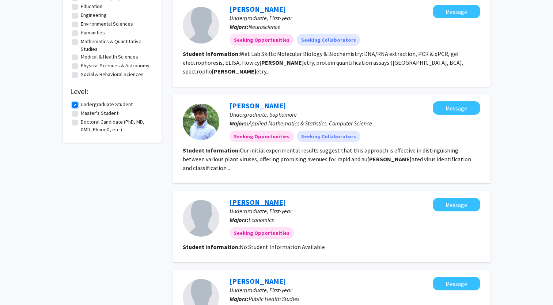 The width and height of the screenshot is (553, 305). Describe the element at coordinates (112, 74) in the screenshot. I see `label: Social & Behavioral Sciences` at that location.